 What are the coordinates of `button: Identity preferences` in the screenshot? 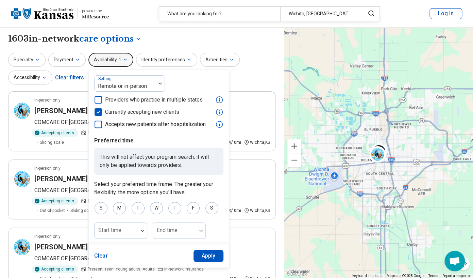 It's located at (167, 60).